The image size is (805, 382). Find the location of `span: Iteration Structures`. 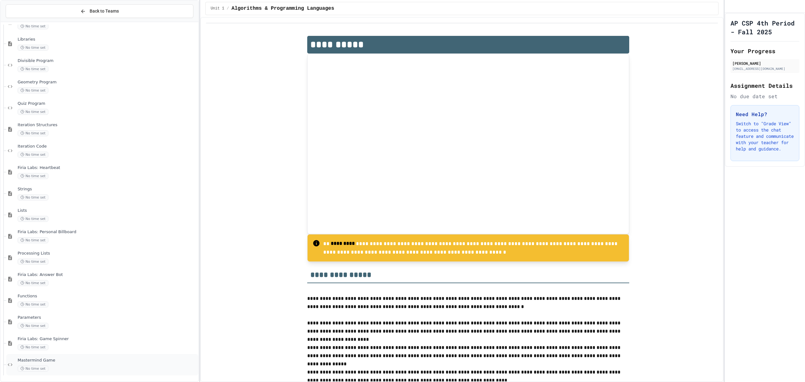

span: Iteration Structures is located at coordinates (107, 125).